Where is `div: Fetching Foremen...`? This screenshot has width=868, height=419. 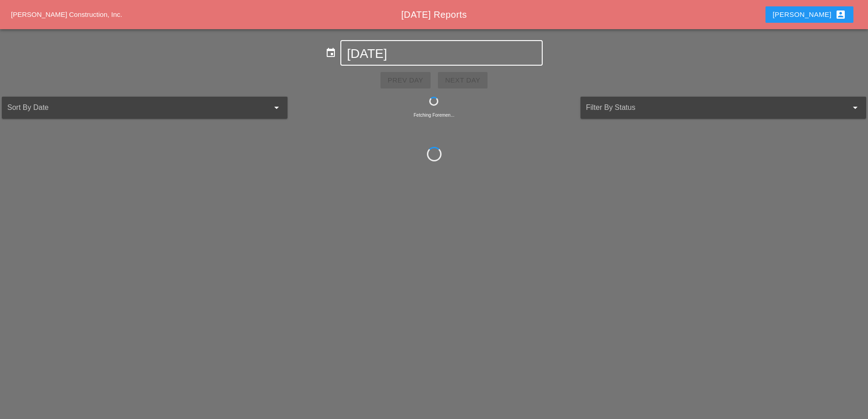
div: Fetching Foremen... is located at coordinates (434, 115).